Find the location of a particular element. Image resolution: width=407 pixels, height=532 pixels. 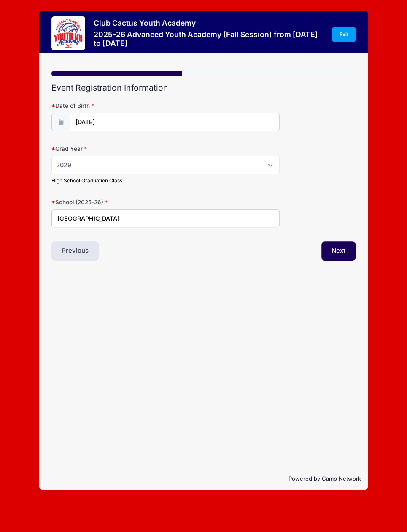

div: High School Graduation Class is located at coordinates (165, 181).